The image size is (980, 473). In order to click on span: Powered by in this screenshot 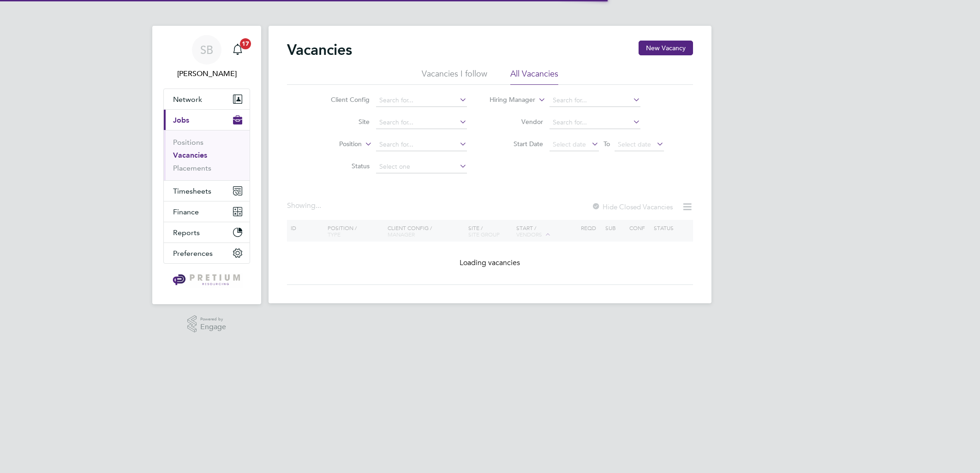, I will do `click(213, 319)`.